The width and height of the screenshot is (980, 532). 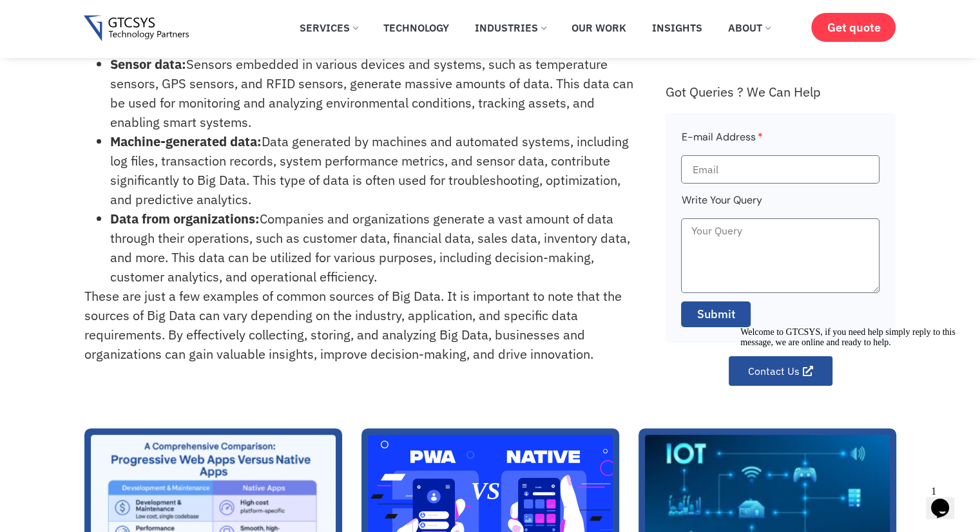 What do you see at coordinates (853, 27) in the screenshot?
I see `a: Get quote` at bounding box center [853, 27].